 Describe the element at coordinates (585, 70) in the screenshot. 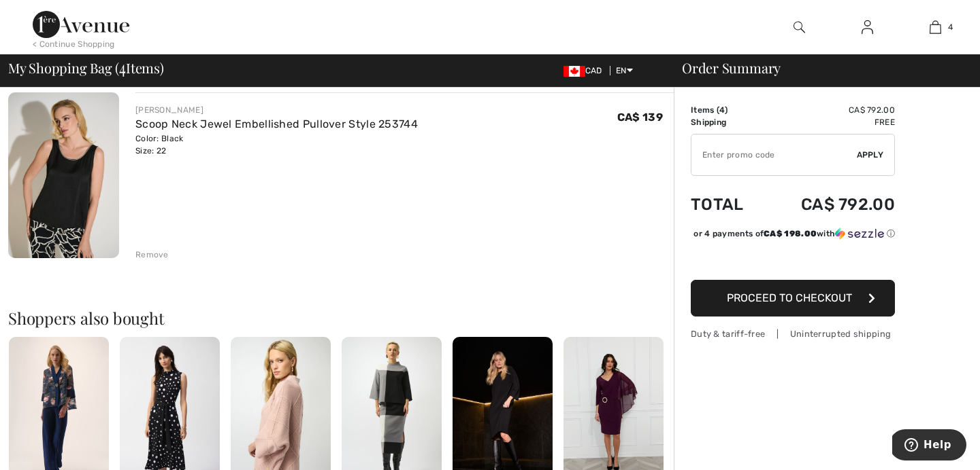

I see `span: CAD` at that location.